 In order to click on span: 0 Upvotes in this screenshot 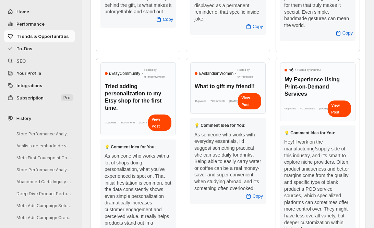, I will do `click(290, 109)`.